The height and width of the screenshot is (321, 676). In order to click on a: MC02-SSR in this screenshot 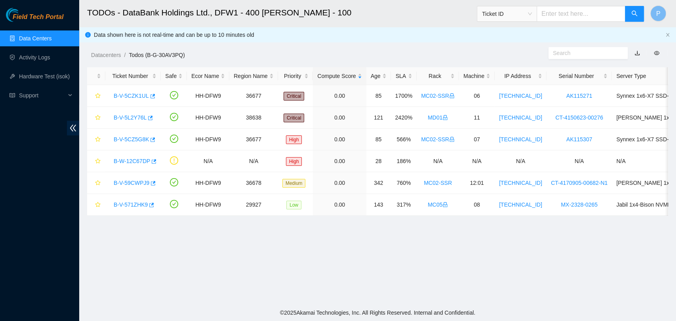, I will do `click(438, 183)`.